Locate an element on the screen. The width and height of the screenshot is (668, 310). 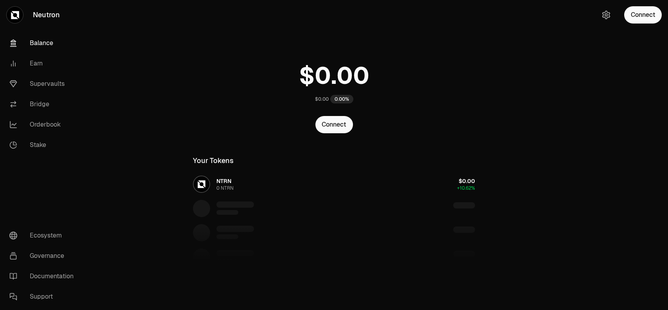
div: Your Tokens is located at coordinates (213, 160).